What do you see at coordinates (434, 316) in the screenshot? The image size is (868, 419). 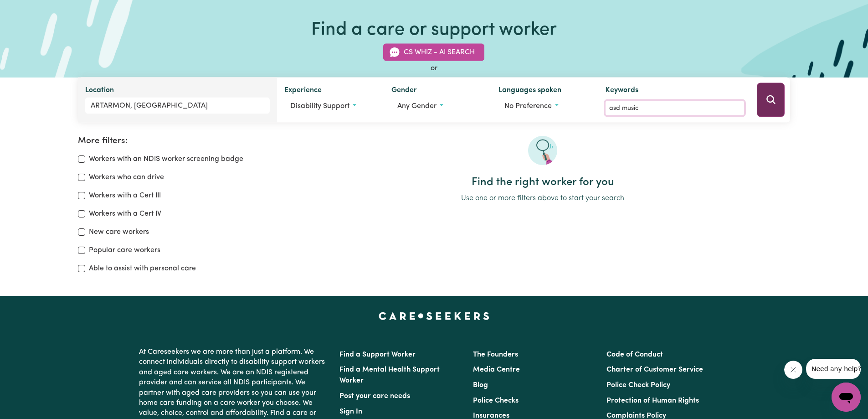 I see `a: Careseekers home page` at bounding box center [434, 316].